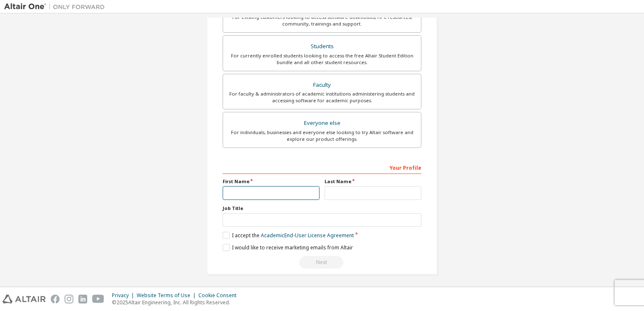 The width and height of the screenshot is (644, 311). Describe the element at coordinates (69, 299) in the screenshot. I see `img: instagram.svg` at that location.